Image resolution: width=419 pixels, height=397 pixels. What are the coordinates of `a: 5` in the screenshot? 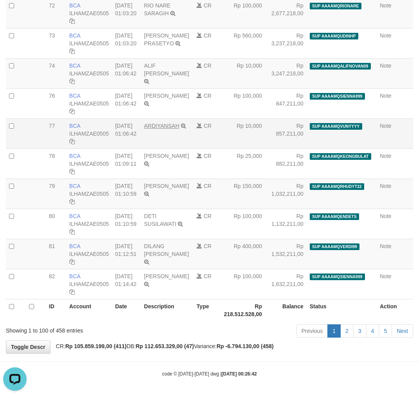 It's located at (385, 331).